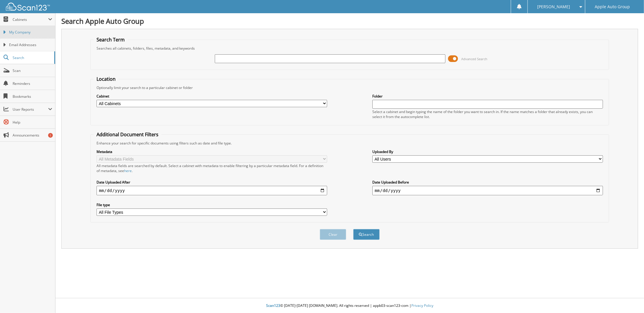 Image resolution: width=644 pixels, height=313 pixels. I want to click on span: Cabinets, so click(30, 20).